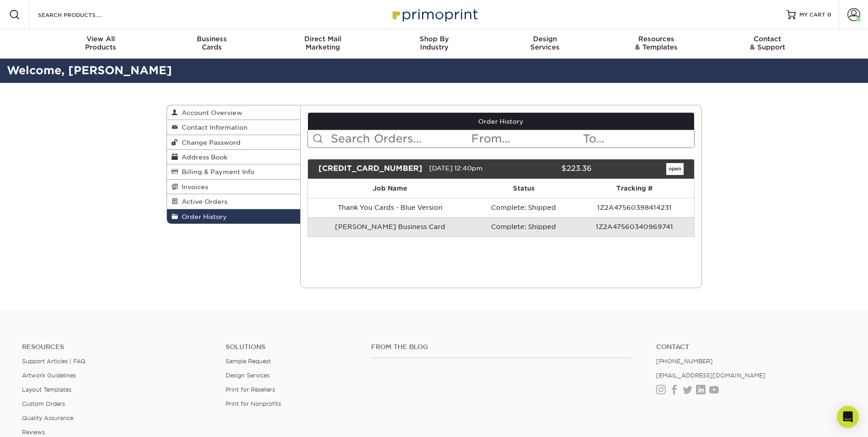 The height and width of the screenshot is (437, 868). What do you see at coordinates (203, 157) in the screenshot?
I see `span: Address Book` at bounding box center [203, 157].